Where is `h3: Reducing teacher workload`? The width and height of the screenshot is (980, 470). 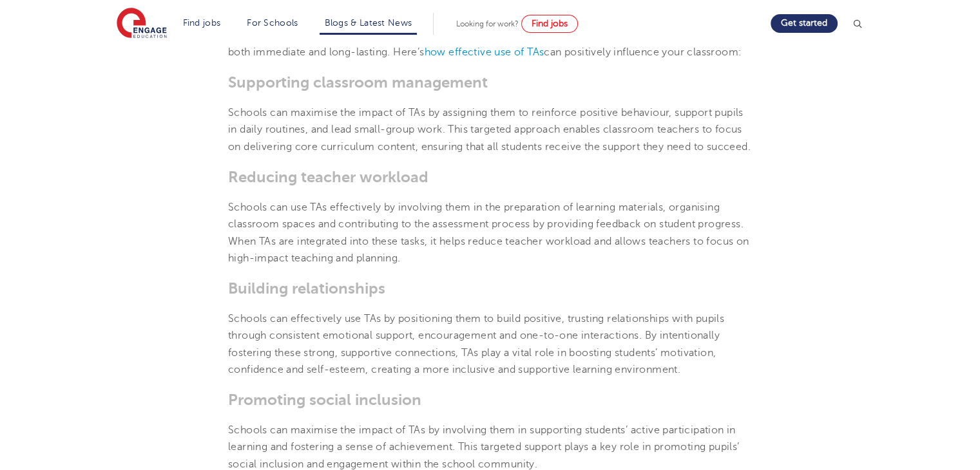
h3: Reducing teacher workload is located at coordinates (489, 177).